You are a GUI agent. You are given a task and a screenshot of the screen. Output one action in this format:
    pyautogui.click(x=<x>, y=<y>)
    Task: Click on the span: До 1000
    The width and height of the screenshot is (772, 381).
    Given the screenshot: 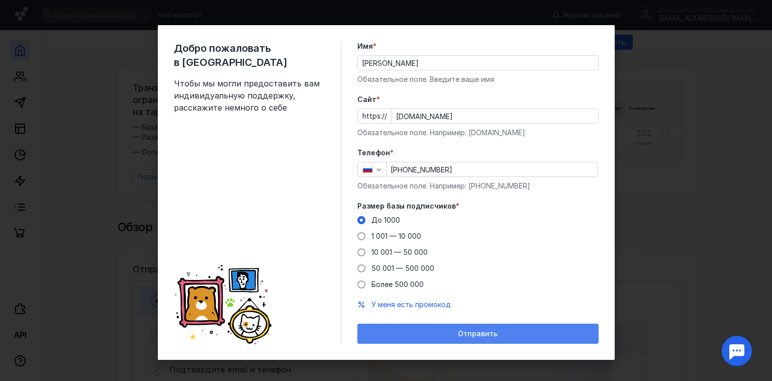 What is the action you would take?
    pyautogui.click(x=386, y=220)
    